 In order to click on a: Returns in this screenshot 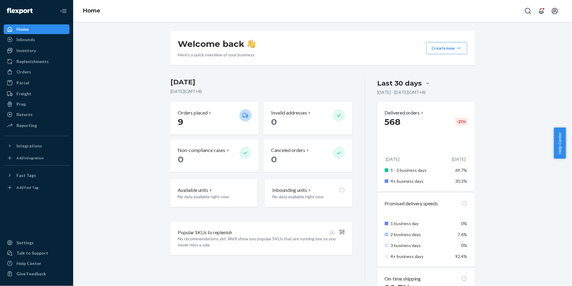, I will do `click(37, 115)`.